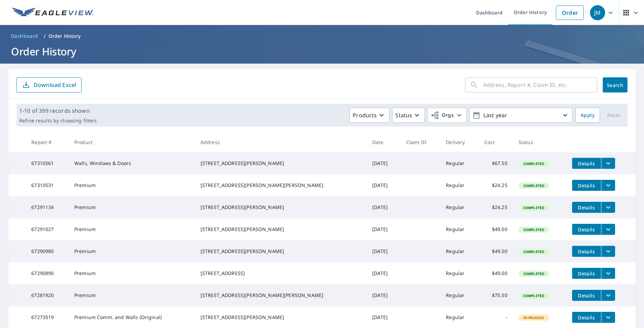 The height and width of the screenshot is (328, 644). Describe the element at coordinates (47, 142) in the screenshot. I see `th: Report #` at that location.